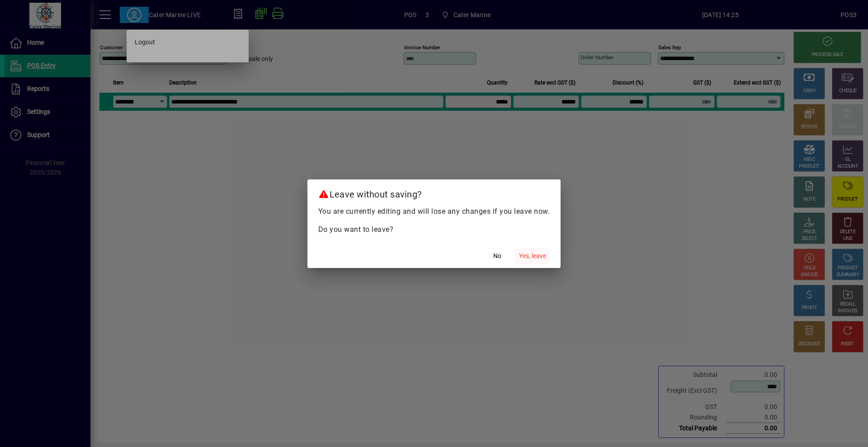 This screenshot has width=868, height=447. What do you see at coordinates (532, 256) in the screenshot?
I see `span: Yes, leave` at bounding box center [532, 256].